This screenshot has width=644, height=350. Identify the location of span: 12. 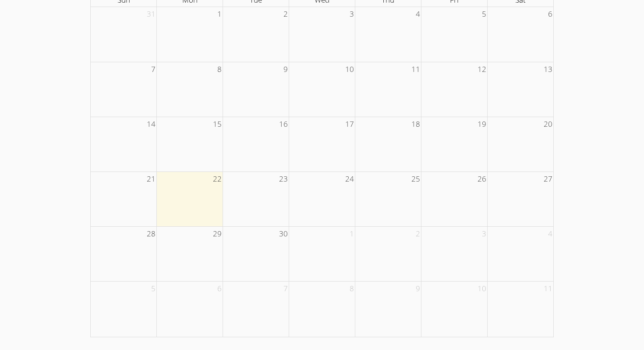
(482, 70).